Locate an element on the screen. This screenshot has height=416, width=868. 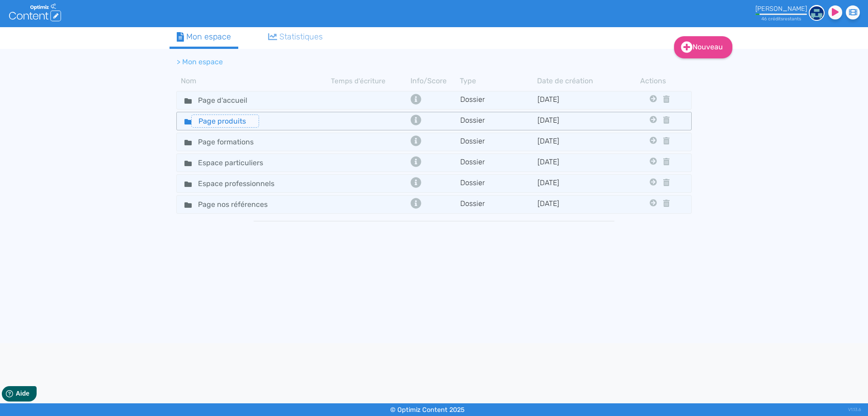
span: Aide is located at coordinates (53, 11).